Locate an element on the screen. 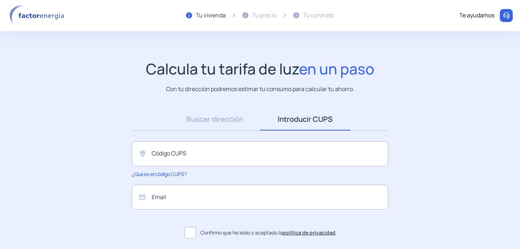 This screenshot has width=520, height=249. span: ¿Qué es el código CUPS? is located at coordinates (159, 174).